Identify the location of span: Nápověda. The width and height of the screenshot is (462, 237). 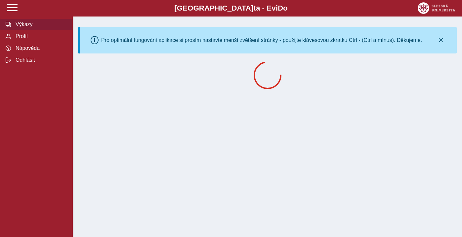
(40, 48).